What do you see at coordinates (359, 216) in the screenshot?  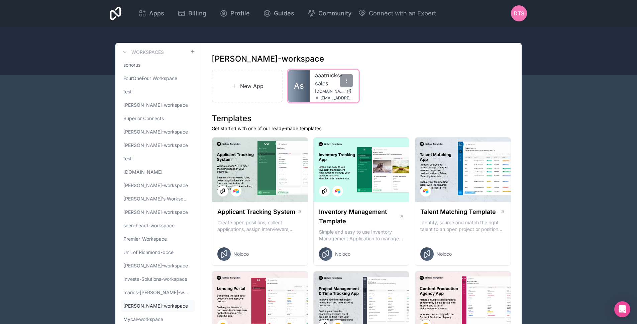 I see `h1: Inventory Management Template` at bounding box center [359, 216].